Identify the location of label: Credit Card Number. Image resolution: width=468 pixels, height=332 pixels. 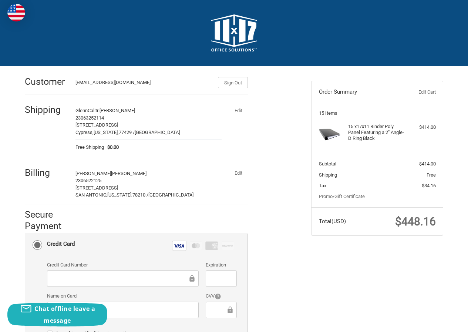
(123, 265).